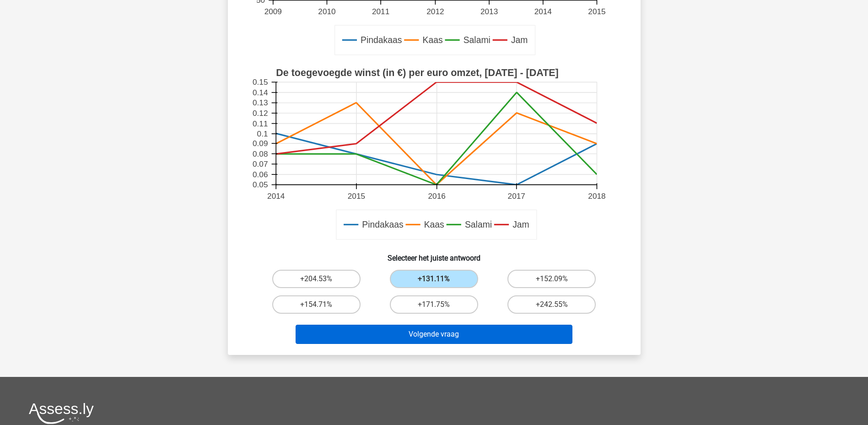 This screenshot has height=425, width=868. Describe the element at coordinates (552, 279) in the screenshot. I see `label: +152.09%` at that location.